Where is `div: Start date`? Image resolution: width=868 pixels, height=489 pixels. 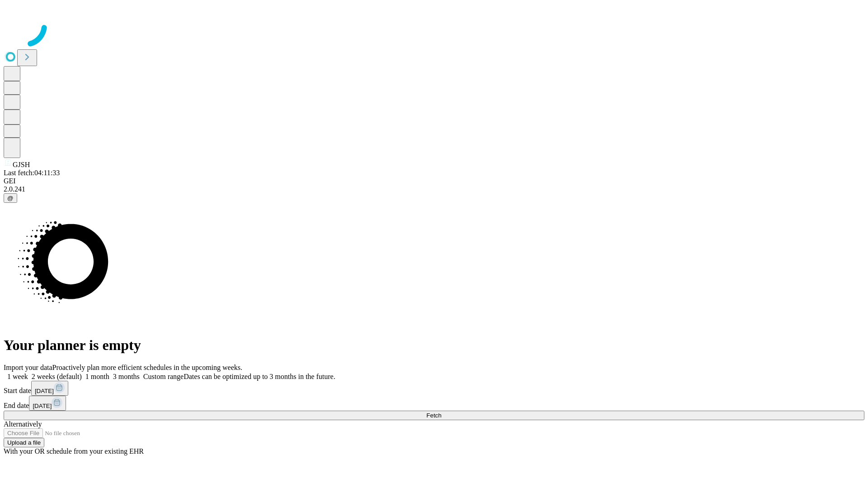
div: Start date is located at coordinates (434, 388).